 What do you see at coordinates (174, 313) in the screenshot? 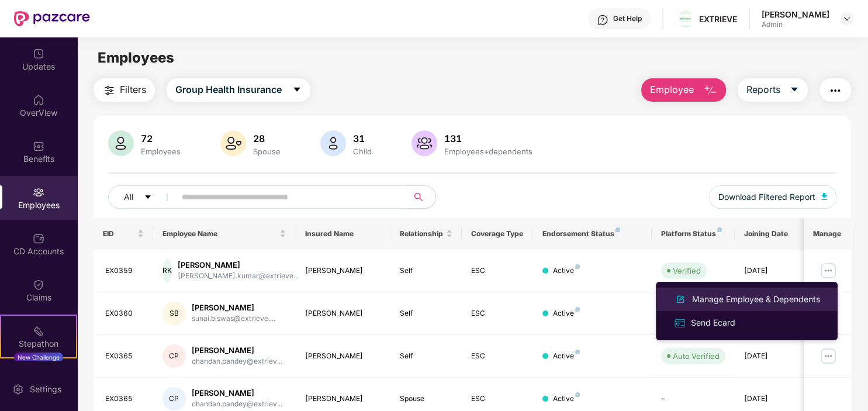
I see `div: SB` at bounding box center [174, 313].